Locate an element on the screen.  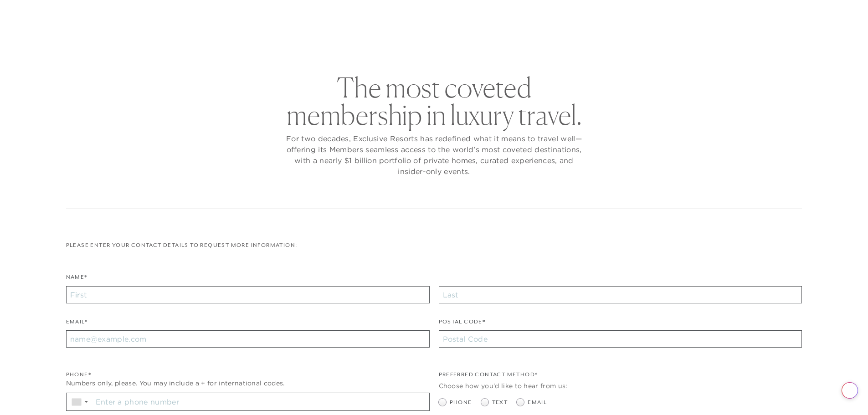
input: Enter a phone number is located at coordinates (261, 402).